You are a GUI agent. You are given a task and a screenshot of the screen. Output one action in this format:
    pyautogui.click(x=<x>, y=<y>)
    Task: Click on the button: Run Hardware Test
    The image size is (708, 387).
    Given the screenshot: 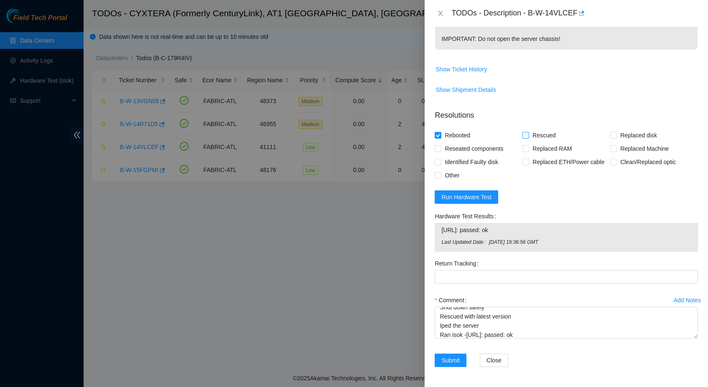 What is the action you would take?
    pyautogui.click(x=466, y=197)
    